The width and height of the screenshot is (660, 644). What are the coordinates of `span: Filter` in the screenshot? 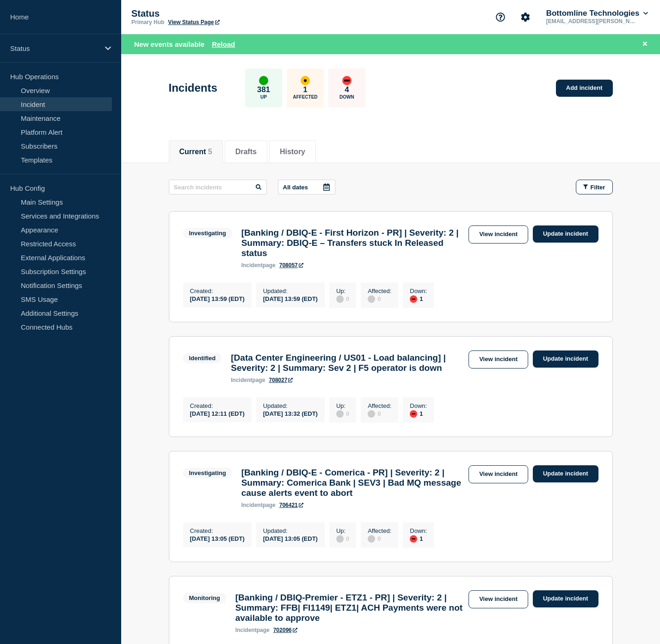 It's located at (599, 187).